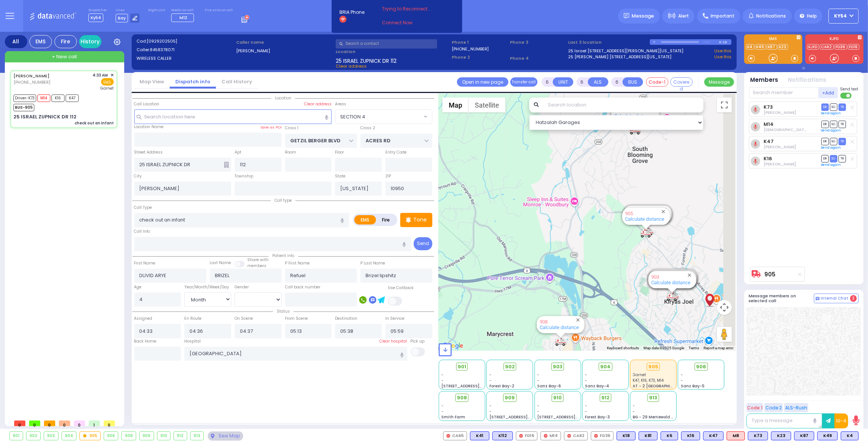  What do you see at coordinates (655, 276) in the screenshot?
I see `a: 903` at bounding box center [655, 276].